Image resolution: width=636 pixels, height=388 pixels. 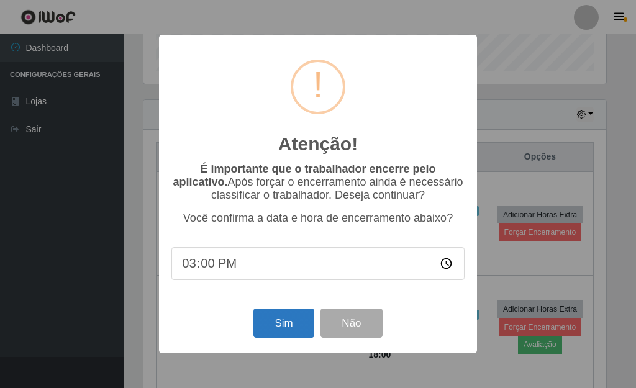 I want to click on button: Sim, so click(x=283, y=323).